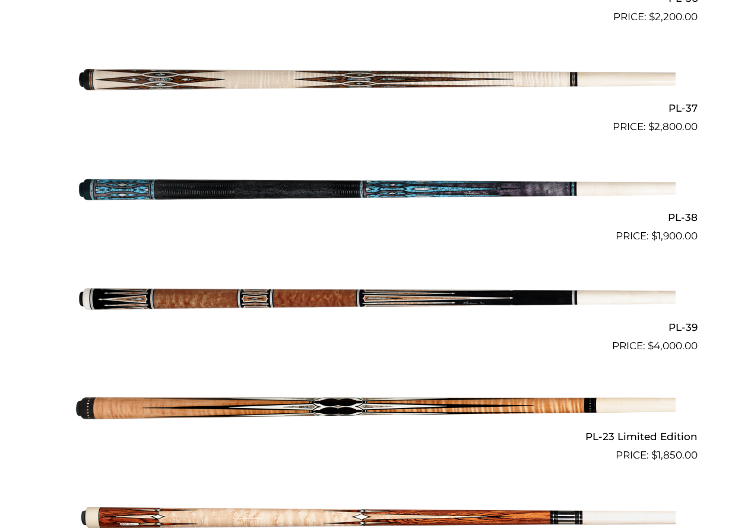  I want to click on bdi: 1,850.00, so click(675, 455).